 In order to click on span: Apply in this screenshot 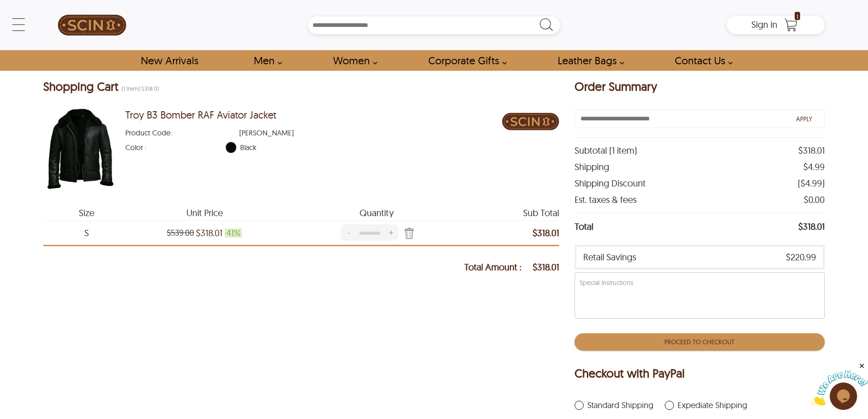, I will do `click(804, 119)`.